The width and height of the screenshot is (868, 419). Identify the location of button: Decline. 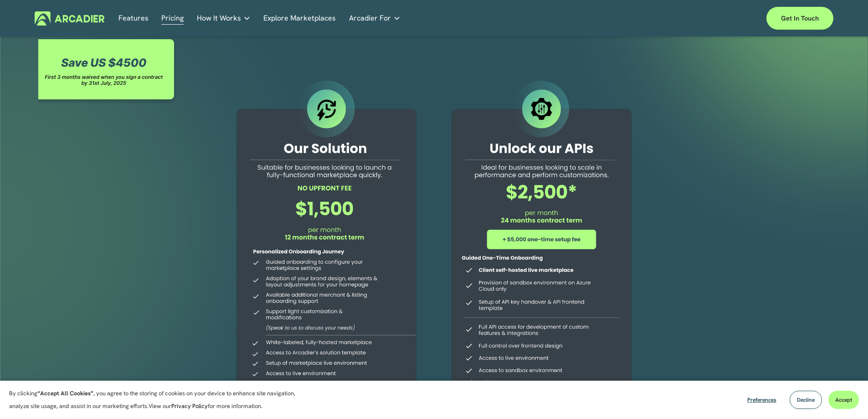
(806, 400).